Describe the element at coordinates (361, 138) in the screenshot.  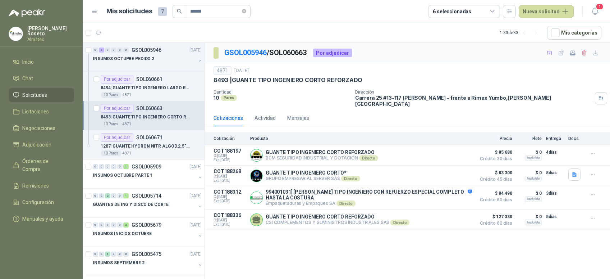
I see `p: Producto` at that location.